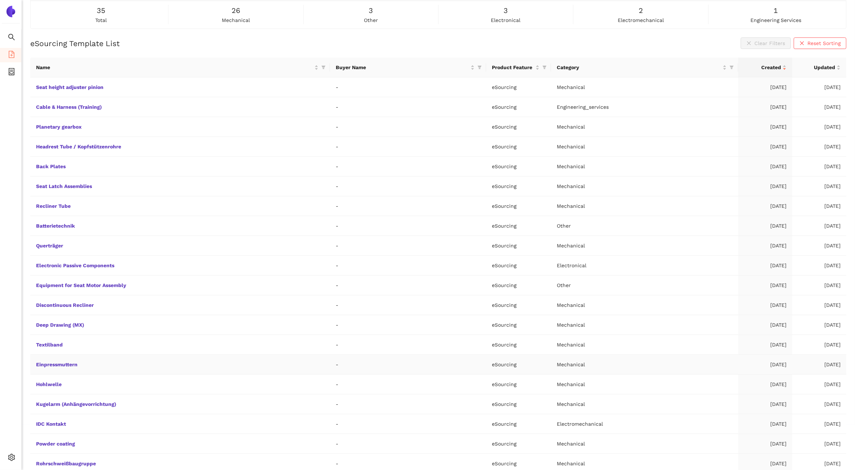  I want to click on td: Other, so click(644, 226).